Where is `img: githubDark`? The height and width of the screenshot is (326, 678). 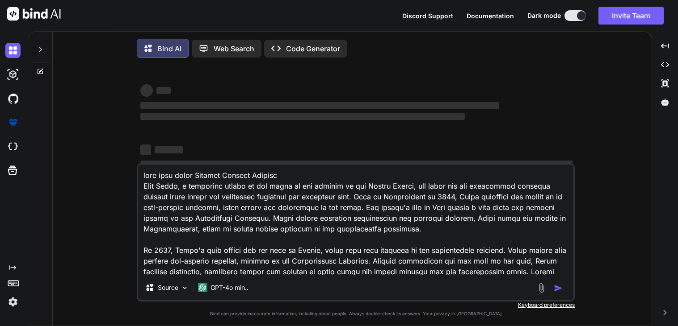
img: githubDark is located at coordinates (13, 99).